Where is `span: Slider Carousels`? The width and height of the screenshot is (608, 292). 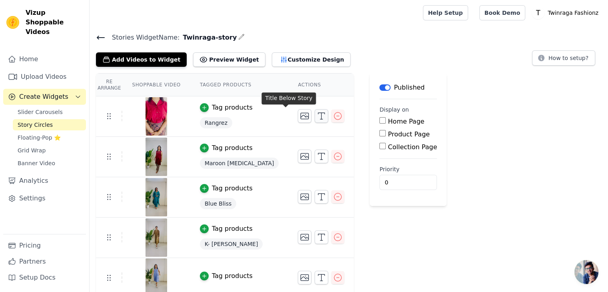 span: Slider Carousels is located at coordinates (40, 112).